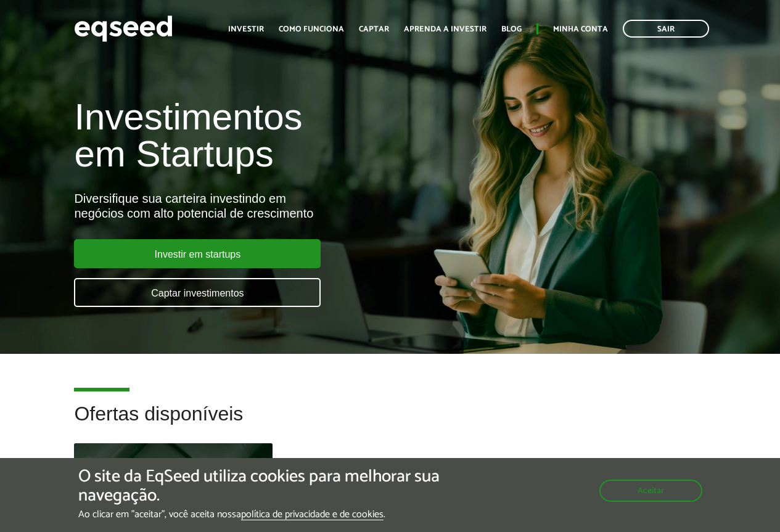 The width and height of the screenshot is (780, 532). What do you see at coordinates (311, 29) in the screenshot?
I see `a: Como funciona` at bounding box center [311, 29].